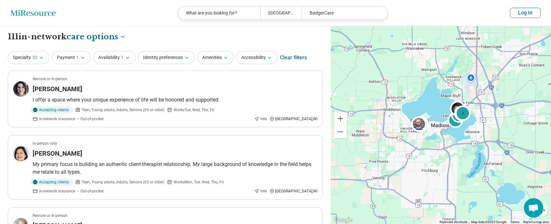  Describe the element at coordinates (35, 57) in the screenshot. I see `span: 32` at that location.